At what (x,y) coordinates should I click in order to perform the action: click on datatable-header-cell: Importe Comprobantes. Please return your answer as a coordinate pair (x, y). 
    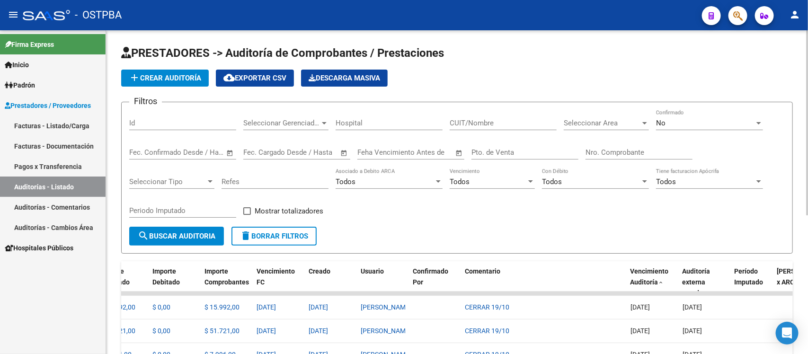
    Looking at the image, I should click on (227, 282).